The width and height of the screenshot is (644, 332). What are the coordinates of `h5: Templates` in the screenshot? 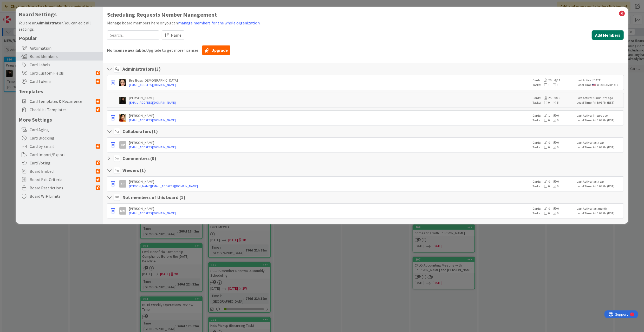 It's located at (60, 92).